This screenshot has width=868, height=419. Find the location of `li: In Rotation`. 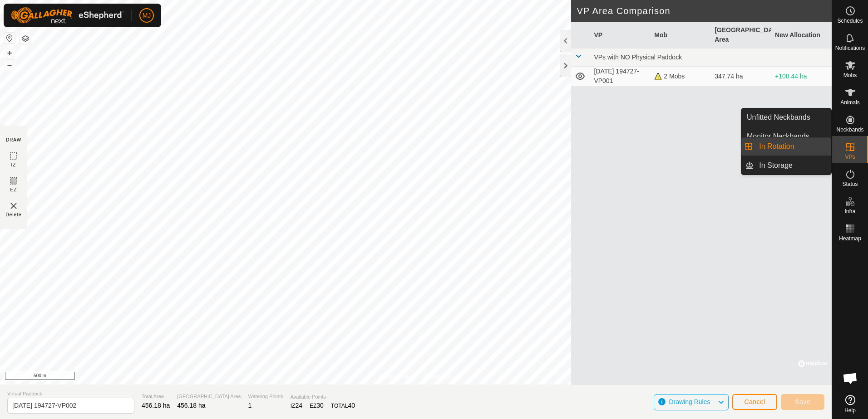

li: In Rotation is located at coordinates (786, 146).